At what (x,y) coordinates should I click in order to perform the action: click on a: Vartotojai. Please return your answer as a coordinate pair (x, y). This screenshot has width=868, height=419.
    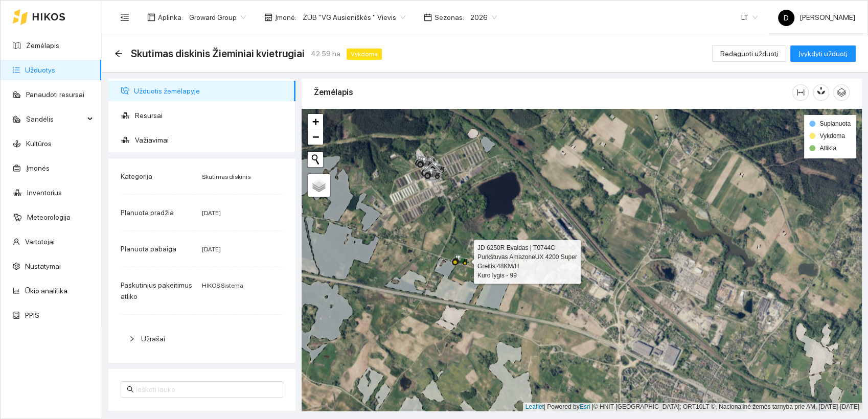
    Looking at the image, I should click on (40, 242).